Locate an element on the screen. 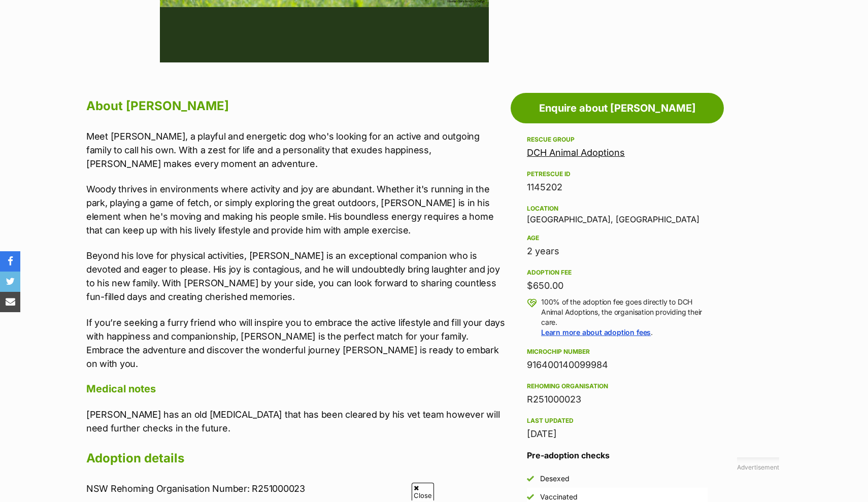 This screenshot has height=502, width=868. div: Last updated is located at coordinates (617, 421).